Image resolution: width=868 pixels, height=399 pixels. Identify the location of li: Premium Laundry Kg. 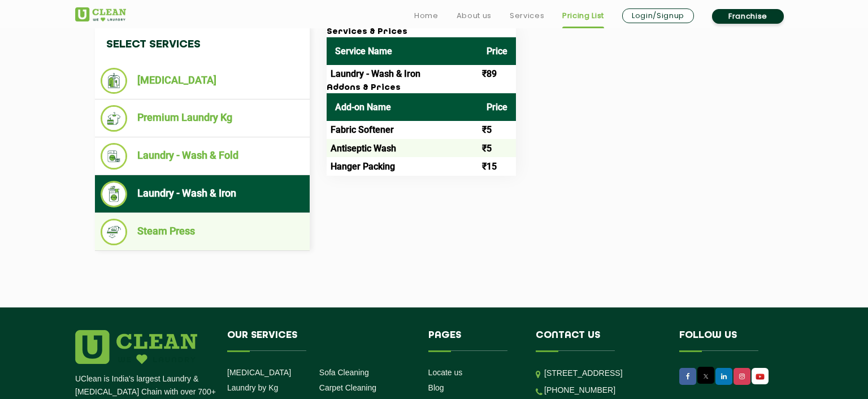
(203, 118).